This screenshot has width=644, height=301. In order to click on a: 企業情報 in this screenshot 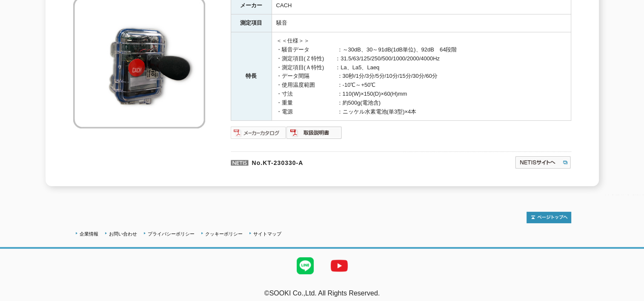, I will do `click(89, 234)`.